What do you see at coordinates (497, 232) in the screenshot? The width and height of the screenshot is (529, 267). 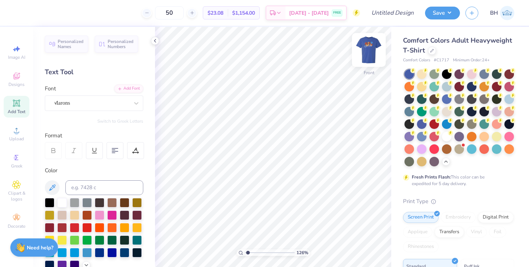 I see `div: Foil` at bounding box center [497, 232].